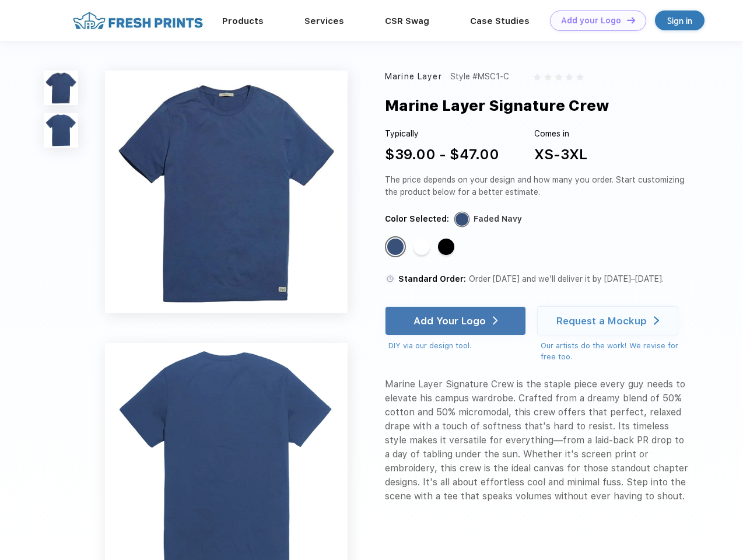  I want to click on div: DIY via our design tool., so click(457, 346).